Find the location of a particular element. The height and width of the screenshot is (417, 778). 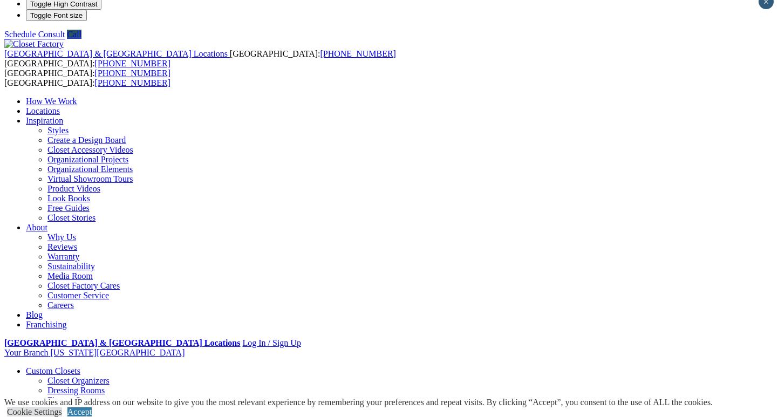

a: Closet Stories is located at coordinates (71, 217).